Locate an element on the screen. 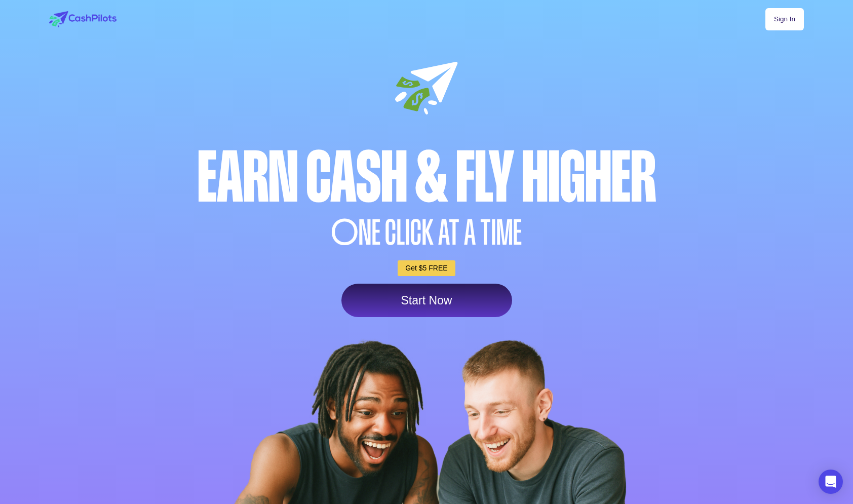 The height and width of the screenshot is (504, 853). div: NE CLICK AT A TIME is located at coordinates (426, 233).